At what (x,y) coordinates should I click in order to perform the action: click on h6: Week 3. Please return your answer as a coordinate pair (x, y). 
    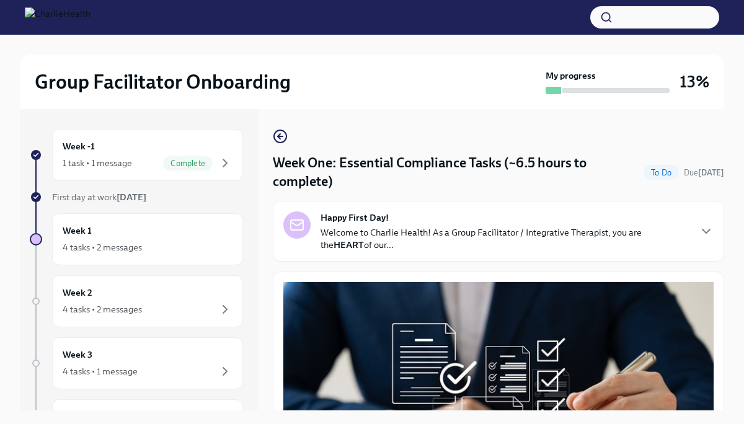
    Looking at the image, I should click on (77, 355).